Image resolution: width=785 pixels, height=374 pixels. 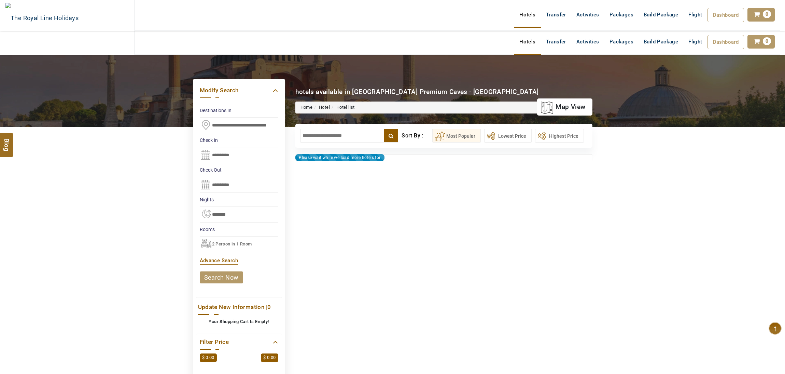 I want to click on a: Transfer, so click(x=556, y=15).